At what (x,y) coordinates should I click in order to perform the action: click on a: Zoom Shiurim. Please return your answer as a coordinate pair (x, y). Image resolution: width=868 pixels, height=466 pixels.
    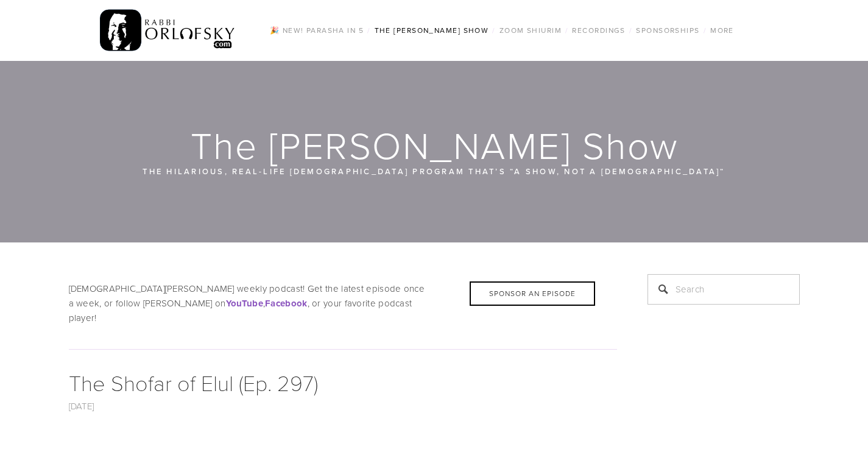
    Looking at the image, I should click on (531, 30).